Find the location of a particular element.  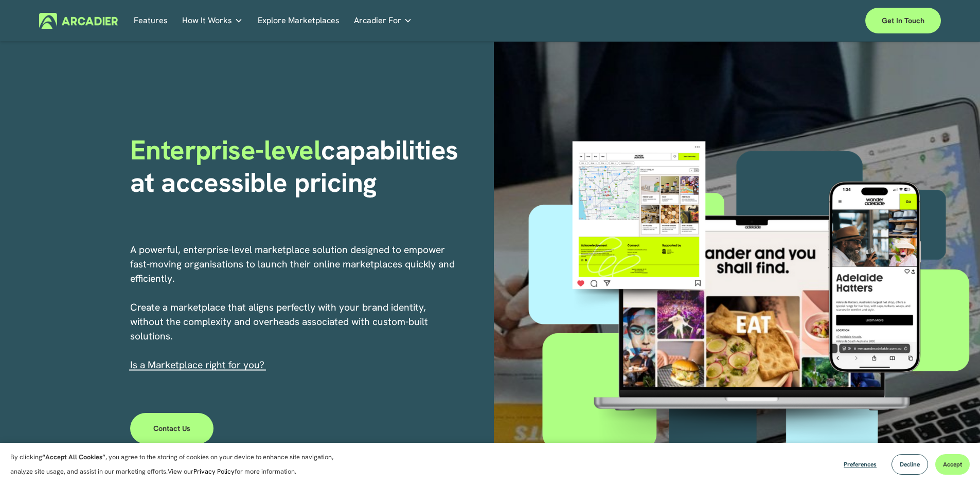

button: Decline is located at coordinates (909, 465).